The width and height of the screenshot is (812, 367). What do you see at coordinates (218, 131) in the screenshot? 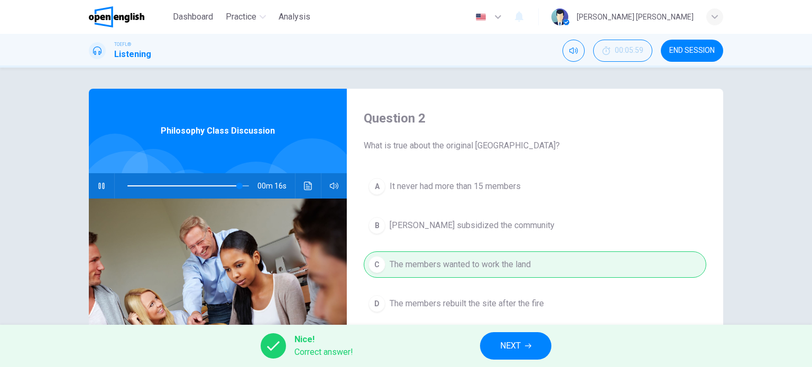
I see `span: Philosophy Class Discussion` at bounding box center [218, 131].